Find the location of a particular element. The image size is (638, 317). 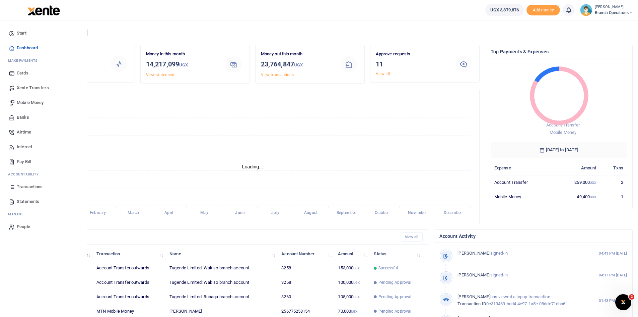

a: People is located at coordinates (43, 226).